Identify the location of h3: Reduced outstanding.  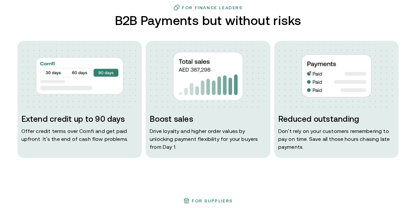
(336, 119).